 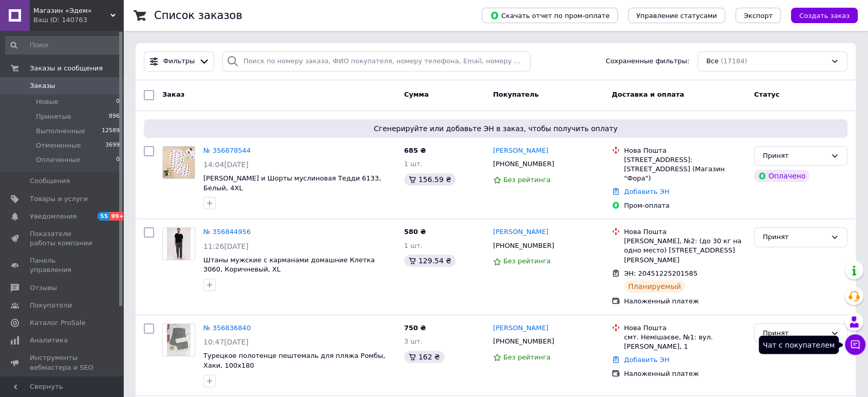 I want to click on span: Сообщения, so click(x=50, y=181).